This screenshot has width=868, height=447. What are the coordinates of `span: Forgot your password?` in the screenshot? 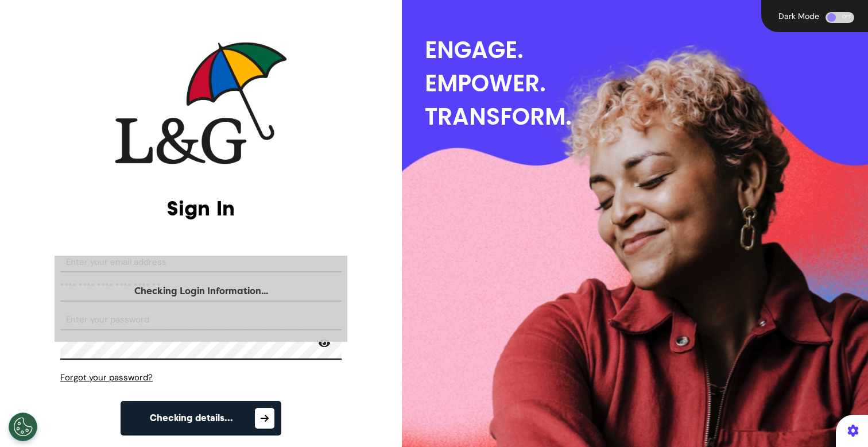 It's located at (106, 377).